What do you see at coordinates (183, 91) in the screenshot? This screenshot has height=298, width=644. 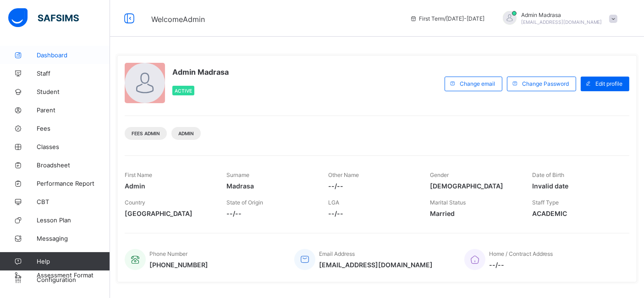 I see `span: Active` at bounding box center [183, 91].